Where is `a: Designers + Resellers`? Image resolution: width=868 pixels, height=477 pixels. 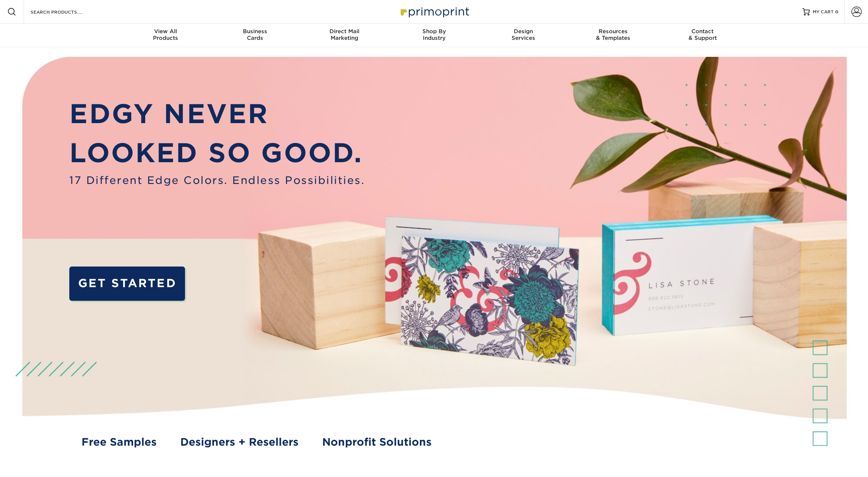 a: Designers + Resellers is located at coordinates (239, 442).